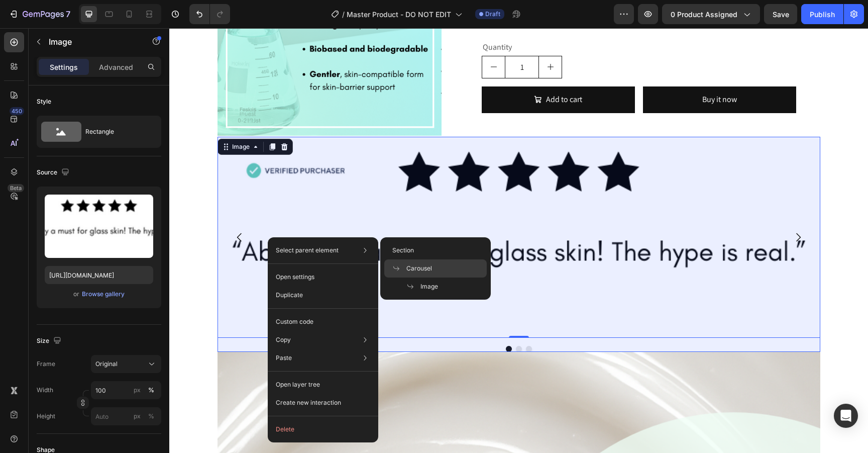  Describe the element at coordinates (39, 14) in the screenshot. I see `button: 7` at that location.